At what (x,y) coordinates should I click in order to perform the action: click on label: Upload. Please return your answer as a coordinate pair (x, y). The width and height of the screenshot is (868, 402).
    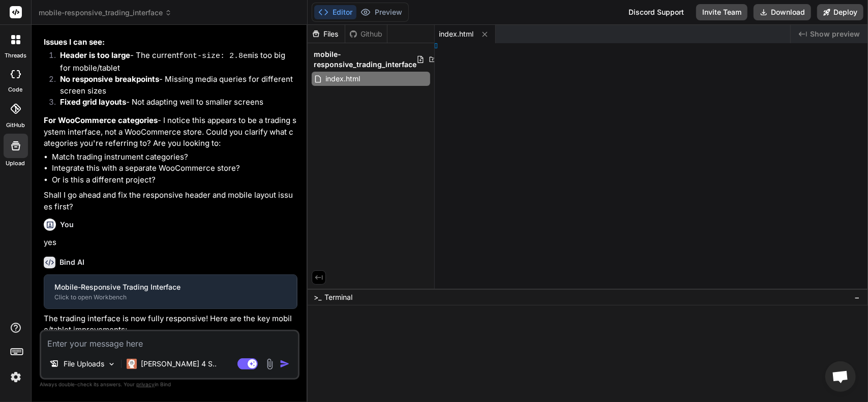
    Looking at the image, I should click on (16, 163).